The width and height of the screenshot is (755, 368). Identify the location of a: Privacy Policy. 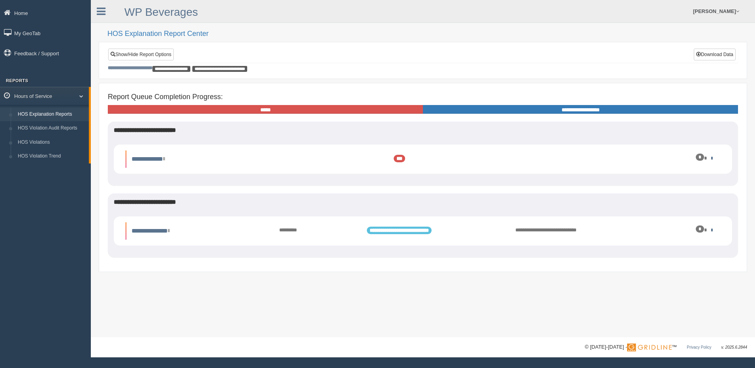
(699, 347).